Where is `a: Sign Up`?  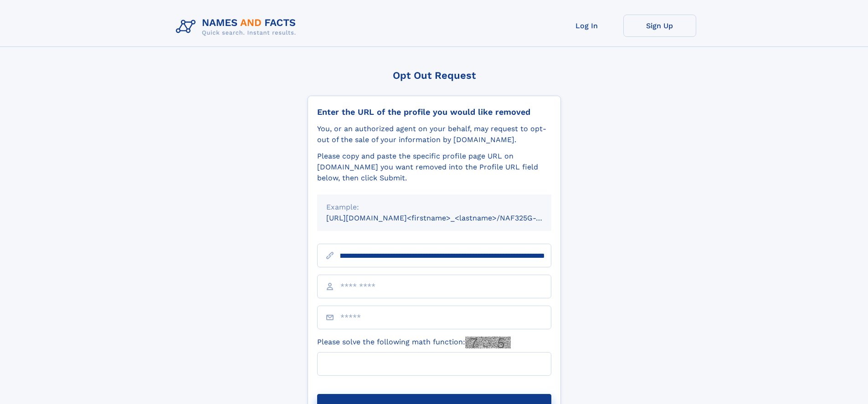
a: Sign Up is located at coordinates (660, 26).